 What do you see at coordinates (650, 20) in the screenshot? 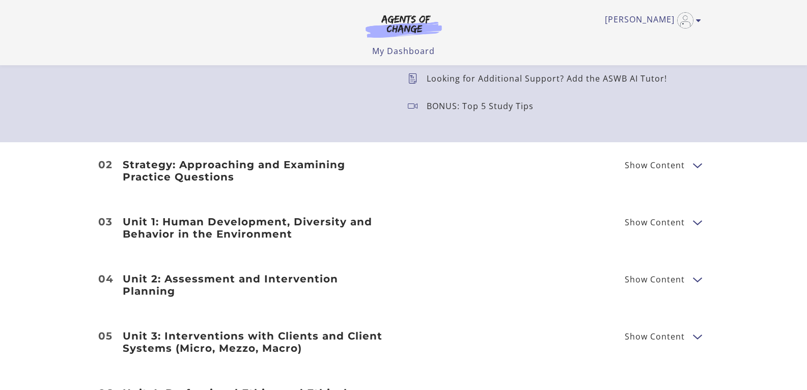
I see `a: Toggle menu` at bounding box center [650, 20].